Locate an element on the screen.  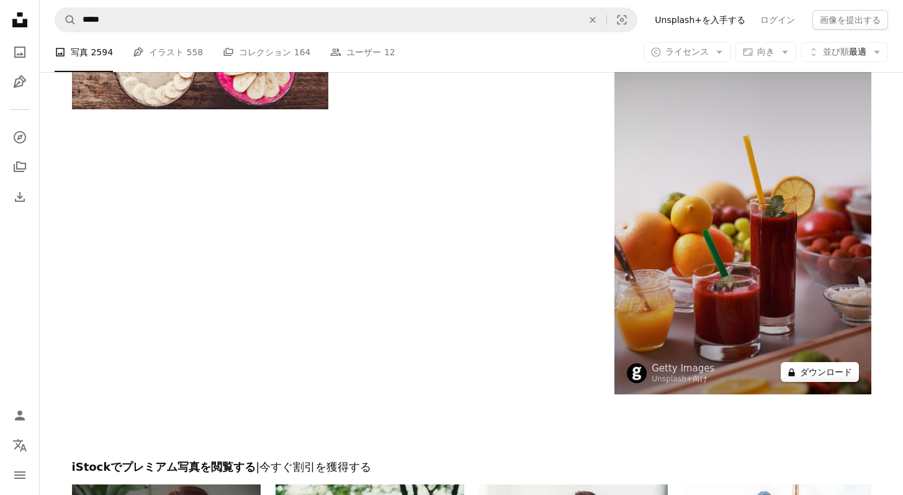
button: ライセンス is located at coordinates (687, 52).